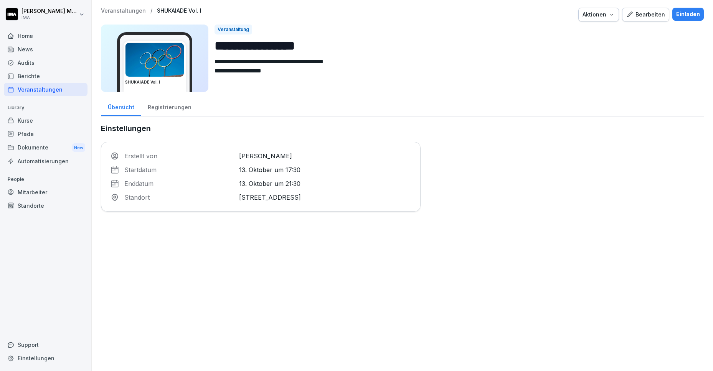 This screenshot has height=371, width=713. What do you see at coordinates (49, 18) in the screenshot?
I see `p: IMA` at bounding box center [49, 18].